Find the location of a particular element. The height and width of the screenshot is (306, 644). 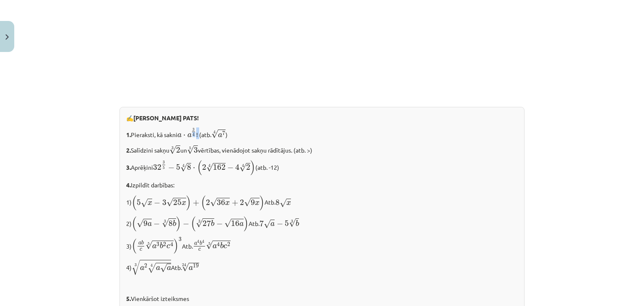

p: Pieraksti, kā sakni ! (atb. ) is located at coordinates (322, 133).